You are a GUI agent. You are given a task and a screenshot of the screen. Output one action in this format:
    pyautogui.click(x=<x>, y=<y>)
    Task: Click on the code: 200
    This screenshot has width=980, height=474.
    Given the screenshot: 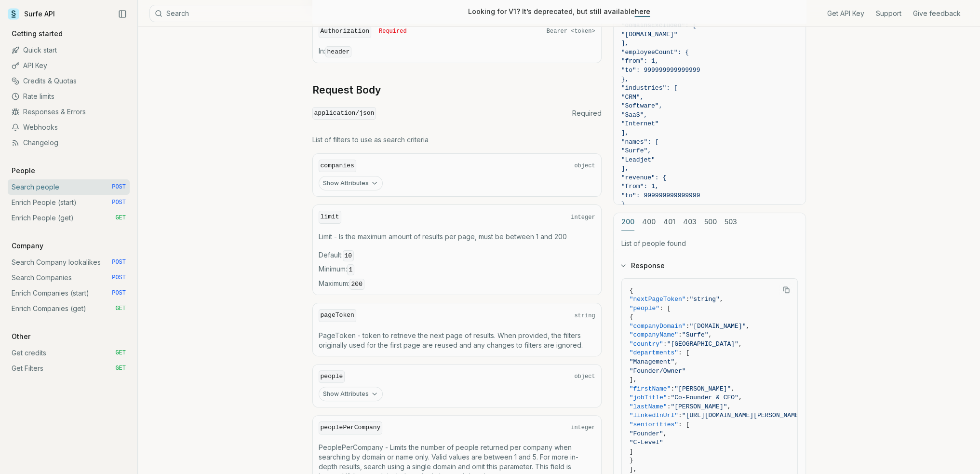 What is the action you would take?
    pyautogui.click(x=356, y=284)
    